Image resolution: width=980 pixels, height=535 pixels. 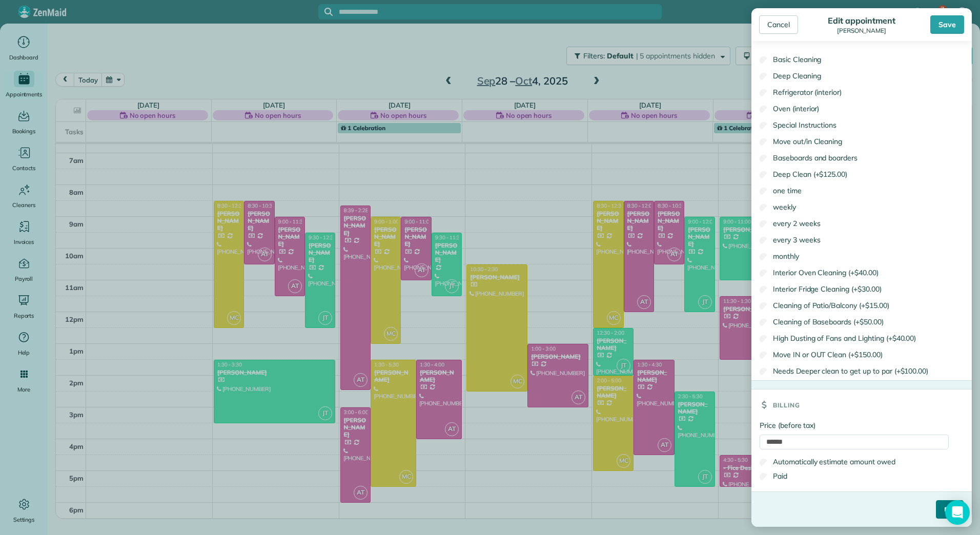 I want to click on label: every 2 weeks, so click(x=790, y=224).